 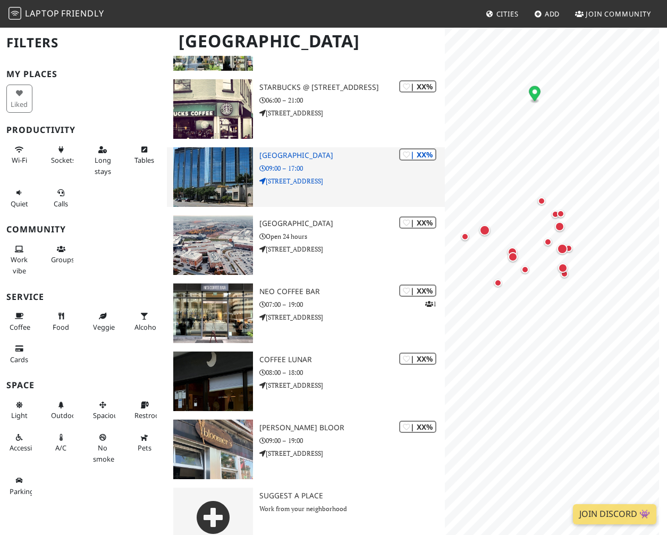 What do you see at coordinates (65, 415) in the screenshot?
I see `span: Outdoor area` at bounding box center [65, 415].